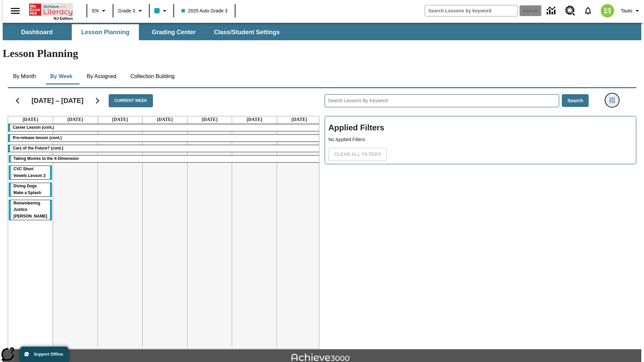 This screenshot has width=644, height=362. What do you see at coordinates (612, 100) in the screenshot?
I see `button: Filters Side menu` at bounding box center [612, 100].